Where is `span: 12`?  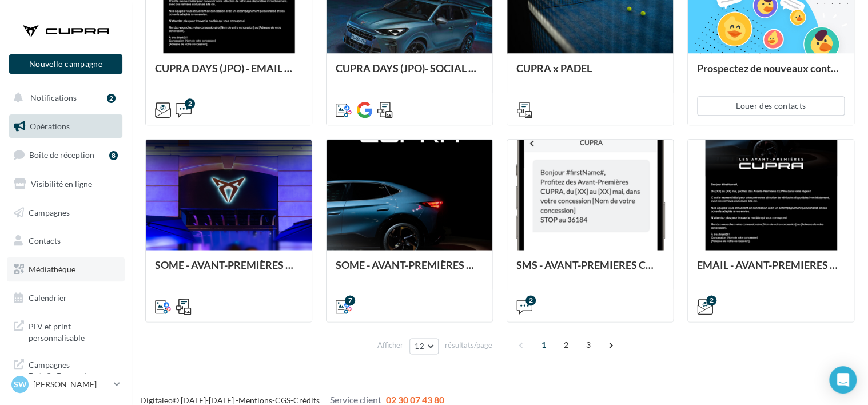 span: 12 is located at coordinates (419, 346).